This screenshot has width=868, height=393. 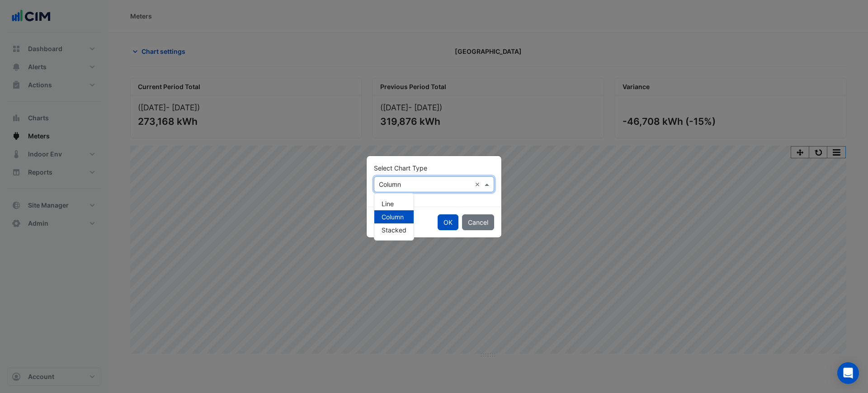 What do you see at coordinates (479, 184) in the screenshot?
I see `span: Clear` at bounding box center [479, 184].